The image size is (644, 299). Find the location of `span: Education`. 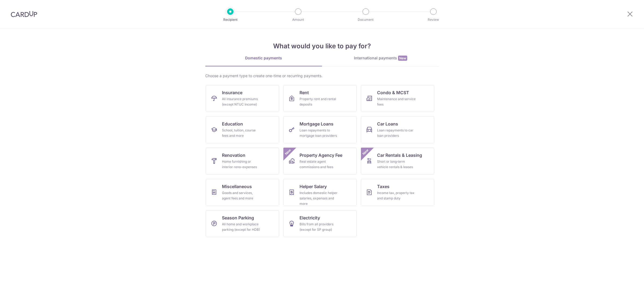

span: Education is located at coordinates (233, 124).